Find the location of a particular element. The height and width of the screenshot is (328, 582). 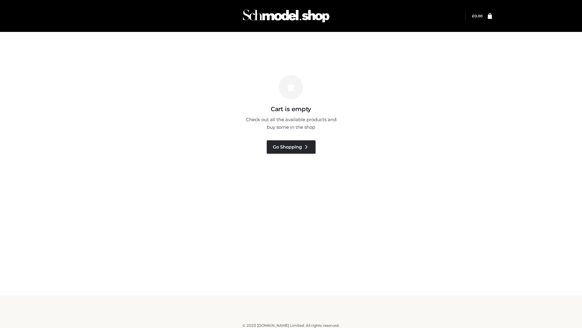

h3: Cart is empty is located at coordinates (291, 109).